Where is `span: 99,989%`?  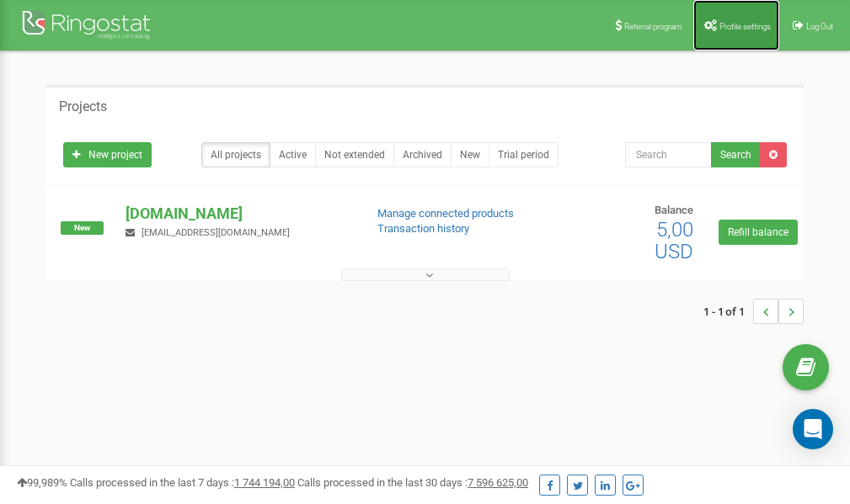
span: 99,989% is located at coordinates (42, 483).